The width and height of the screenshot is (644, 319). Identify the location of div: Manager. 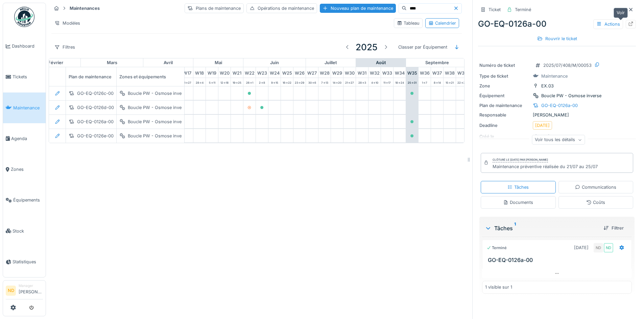
(31, 286).